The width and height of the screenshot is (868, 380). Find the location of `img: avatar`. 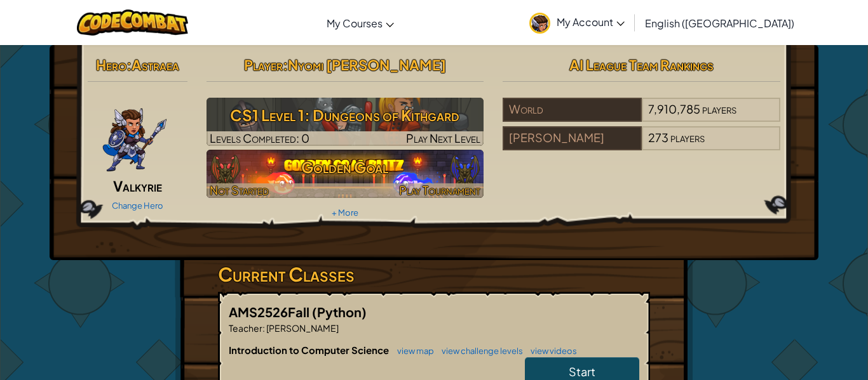

img: avatar is located at coordinates (539, 23).